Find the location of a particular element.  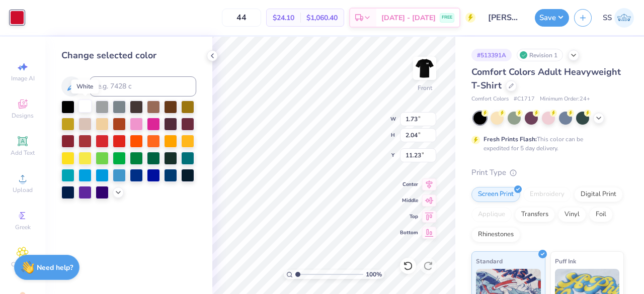

span: # C1717 is located at coordinates (524, 99).